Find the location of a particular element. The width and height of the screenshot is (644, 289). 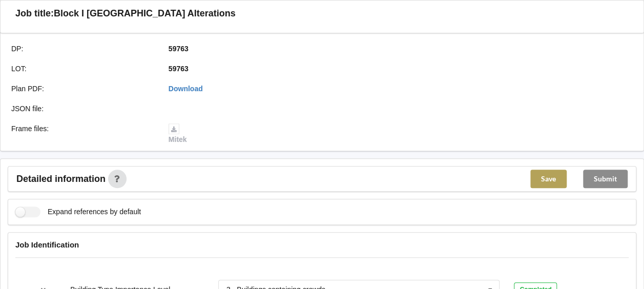

button: Save is located at coordinates (548, 179).